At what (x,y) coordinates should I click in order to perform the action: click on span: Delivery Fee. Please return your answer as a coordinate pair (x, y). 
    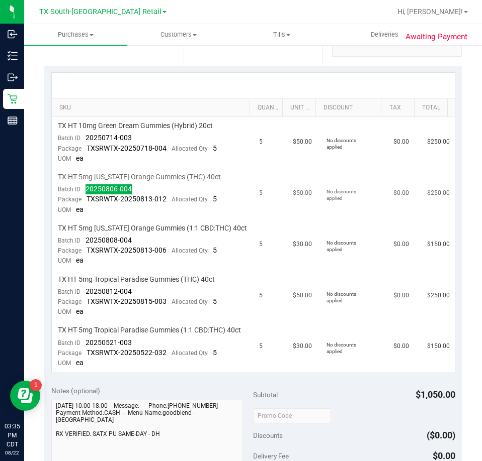
    Looking at the image, I should click on (270, 456).